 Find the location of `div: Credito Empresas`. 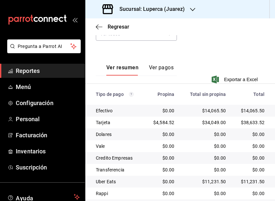

div: Credito Empresas is located at coordinates (118, 158).